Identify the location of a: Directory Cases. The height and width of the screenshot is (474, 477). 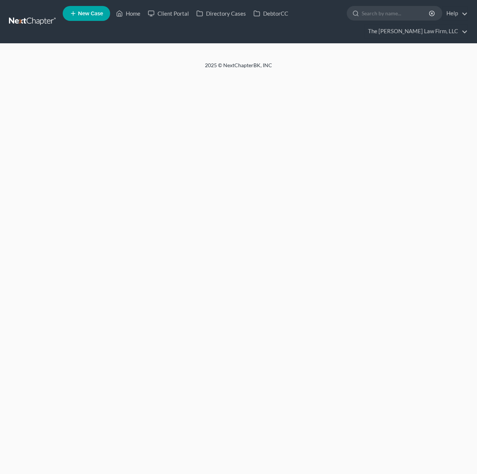
(221, 13).